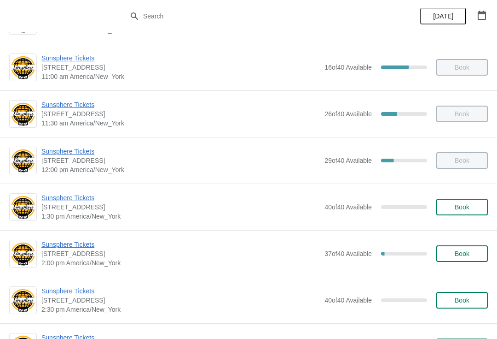 The width and height of the screenshot is (497, 339). Describe the element at coordinates (181, 309) in the screenshot. I see `span: 2:30 pm America/New_York` at that location.